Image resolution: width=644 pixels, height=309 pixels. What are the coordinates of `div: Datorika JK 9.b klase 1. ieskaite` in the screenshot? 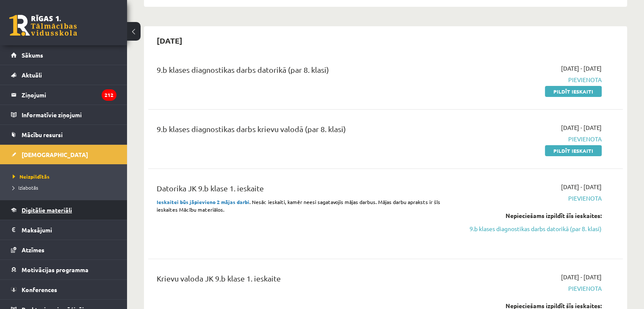 It's located at (303, 190).